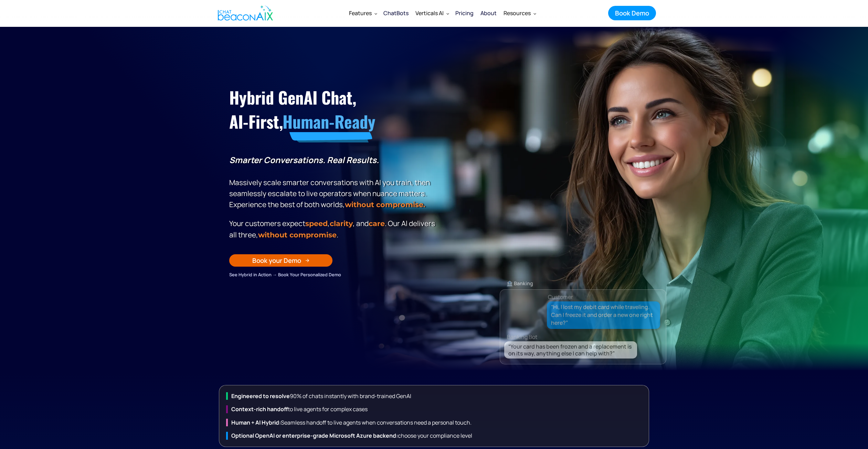  What do you see at coordinates (560, 297) in the screenshot?
I see `div: Customer` at bounding box center [560, 297].